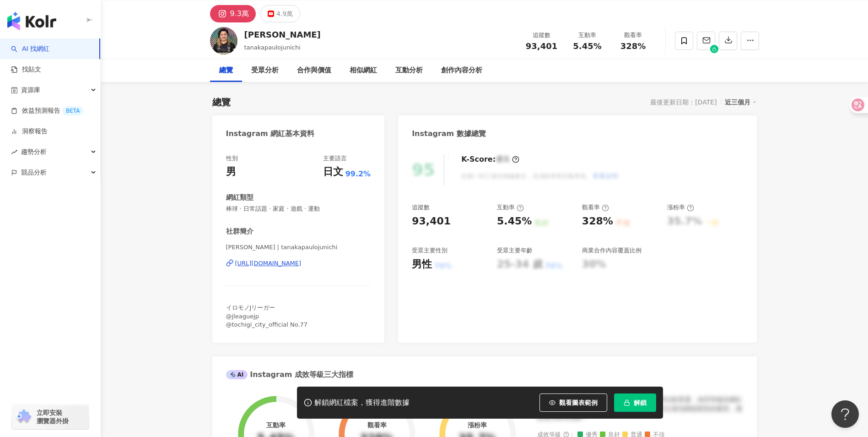 The width and height of the screenshot is (868, 437). I want to click on div: 男性, so click(422, 264).